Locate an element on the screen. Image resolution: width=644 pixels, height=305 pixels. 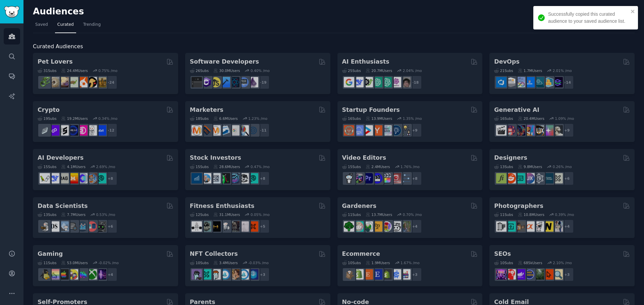
a: Trending is located at coordinates (92, 26).